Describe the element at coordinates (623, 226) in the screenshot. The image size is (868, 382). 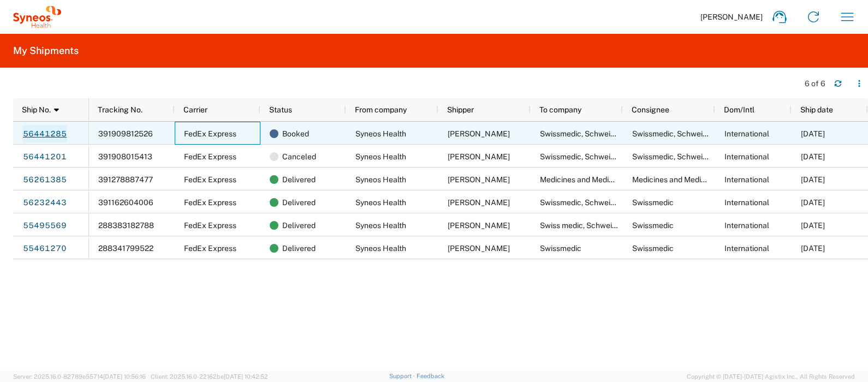
I see `span: Swiss medic, Schweizerisches Heilmittelinstitut` at that location.